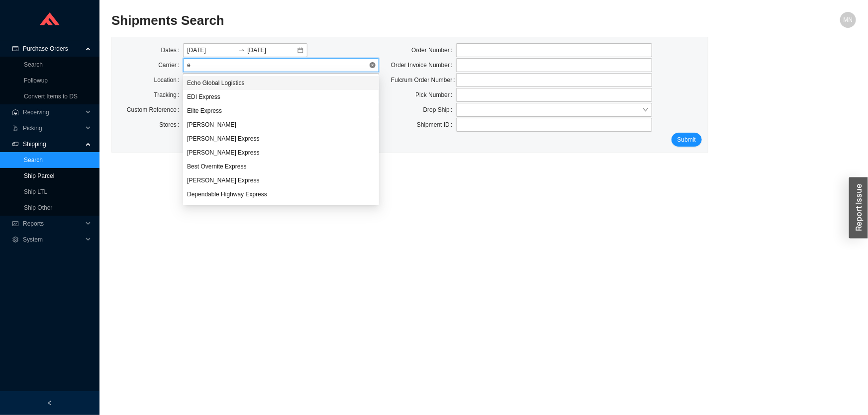 This screenshot has width=868, height=415. I want to click on span: swap-right, so click(242, 50).